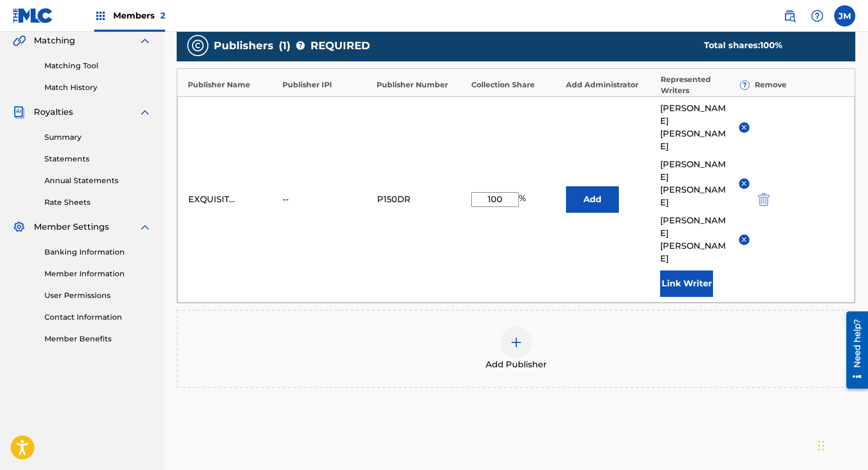 The width and height of the screenshot is (868, 470). Describe the element at coordinates (845, 15) in the screenshot. I see `div: User Menu` at that location.